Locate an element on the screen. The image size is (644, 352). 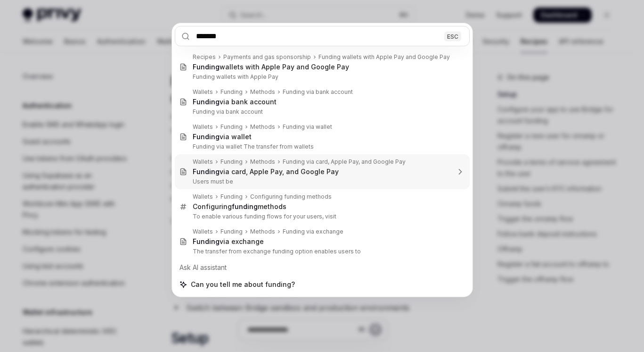
div: Configuring funding methods is located at coordinates (291, 197).